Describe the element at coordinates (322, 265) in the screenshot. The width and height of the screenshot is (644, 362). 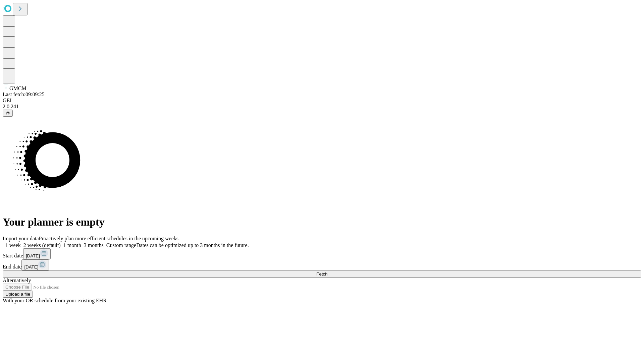
I see `div: End date` at that location.